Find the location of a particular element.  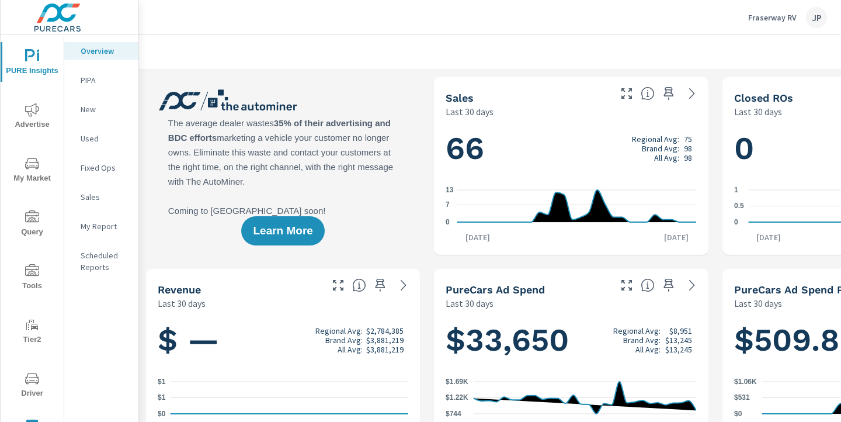

span: Tools is located at coordinates (32, 278).